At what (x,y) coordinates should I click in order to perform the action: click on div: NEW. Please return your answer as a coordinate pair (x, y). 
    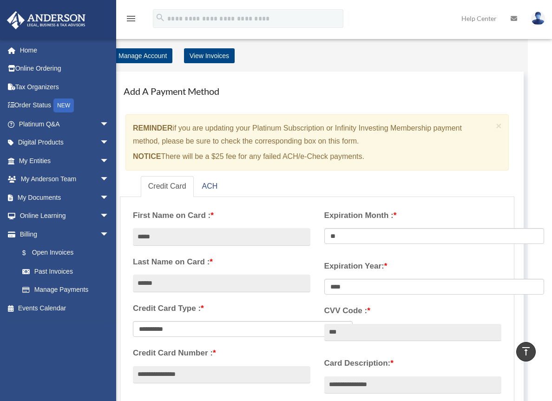
    Looking at the image, I should click on (64, 105).